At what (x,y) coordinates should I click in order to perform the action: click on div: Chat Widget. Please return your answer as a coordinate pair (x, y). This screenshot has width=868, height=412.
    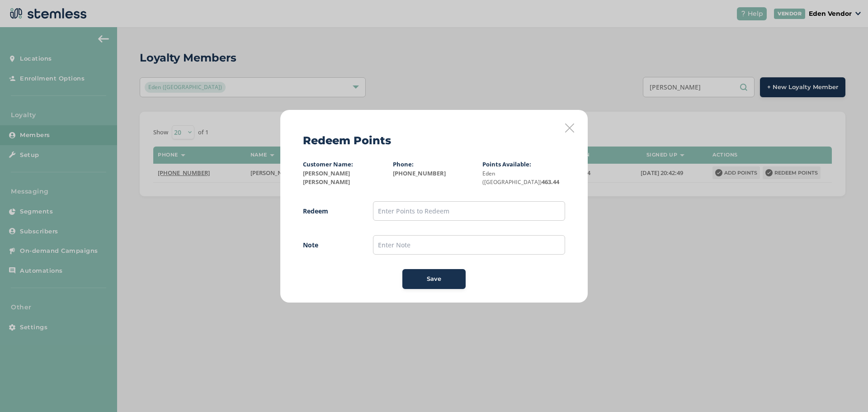
    Looking at the image, I should click on (845, 390).